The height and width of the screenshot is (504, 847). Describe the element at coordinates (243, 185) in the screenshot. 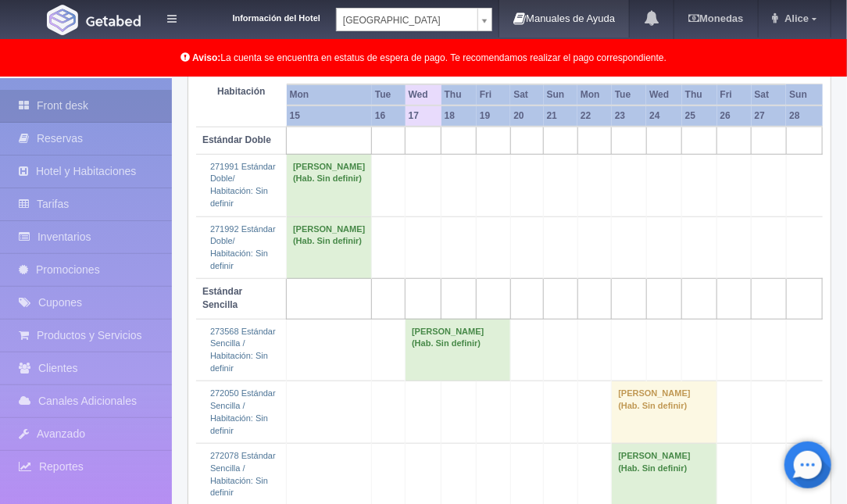

I see `a: 271991 Estándar Doble/Habitación: Sin definir` at that location.